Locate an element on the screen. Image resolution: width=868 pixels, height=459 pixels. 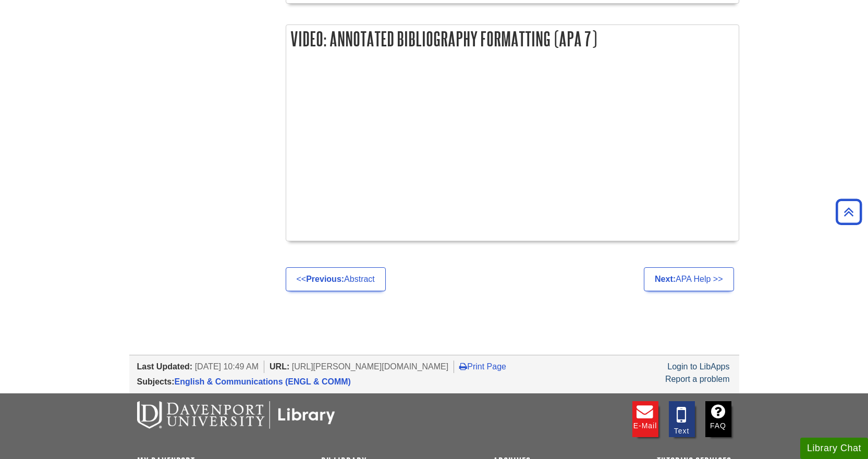
span: Subjects: is located at coordinates (155, 382).